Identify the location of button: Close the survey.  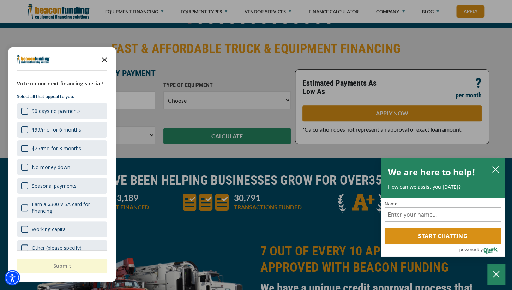
(104, 59).